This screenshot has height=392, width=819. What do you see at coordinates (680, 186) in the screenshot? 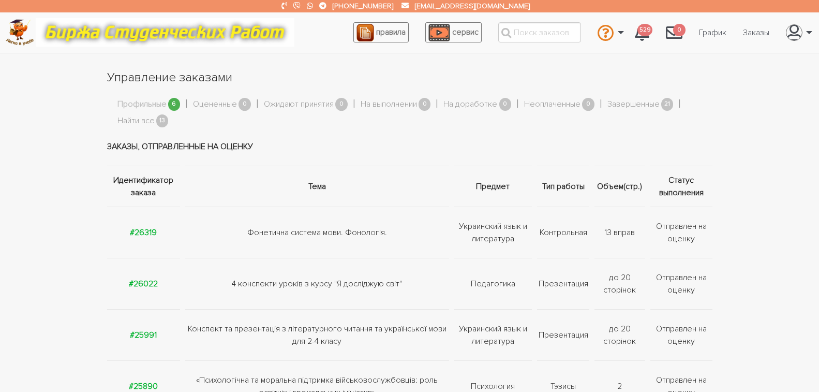
I see `th: Статус выполнения` at bounding box center [680, 186].